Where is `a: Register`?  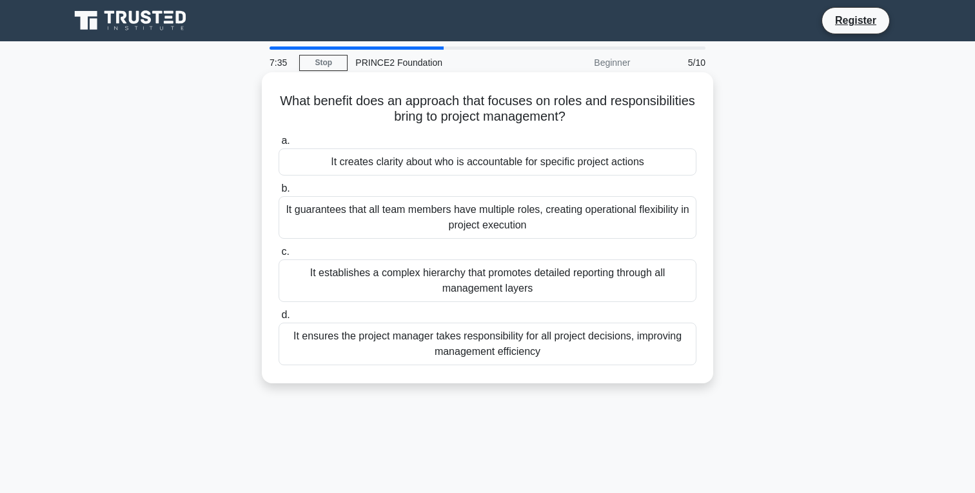
a: Register is located at coordinates (856, 20).